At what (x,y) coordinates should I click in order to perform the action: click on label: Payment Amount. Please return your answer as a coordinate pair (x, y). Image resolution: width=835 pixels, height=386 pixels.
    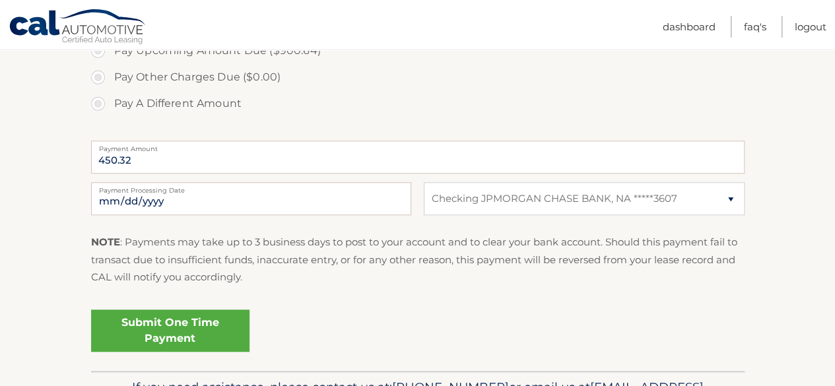
    Looking at the image, I should click on (418, 146).